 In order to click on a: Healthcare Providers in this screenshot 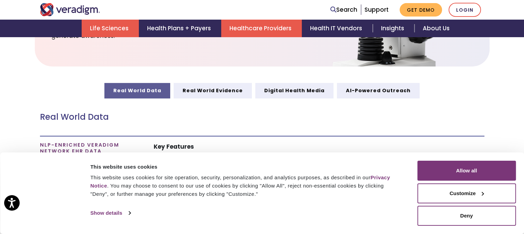, I will do `click(262, 28)`.